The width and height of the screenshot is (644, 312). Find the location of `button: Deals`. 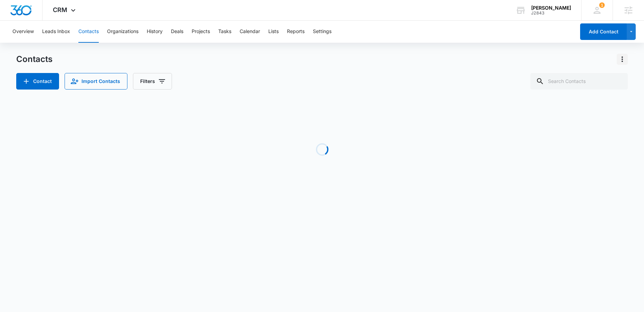

button: Deals is located at coordinates (177, 31).